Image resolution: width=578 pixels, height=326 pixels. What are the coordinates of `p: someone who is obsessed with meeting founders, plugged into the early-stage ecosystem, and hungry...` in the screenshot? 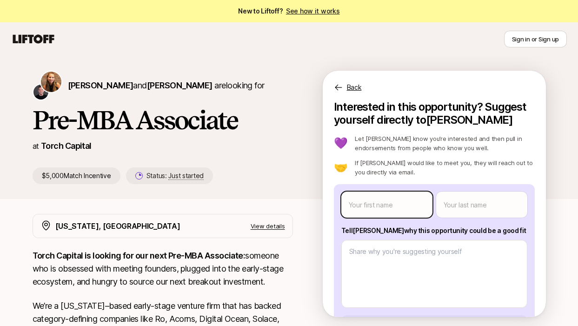 It's located at (163, 269).